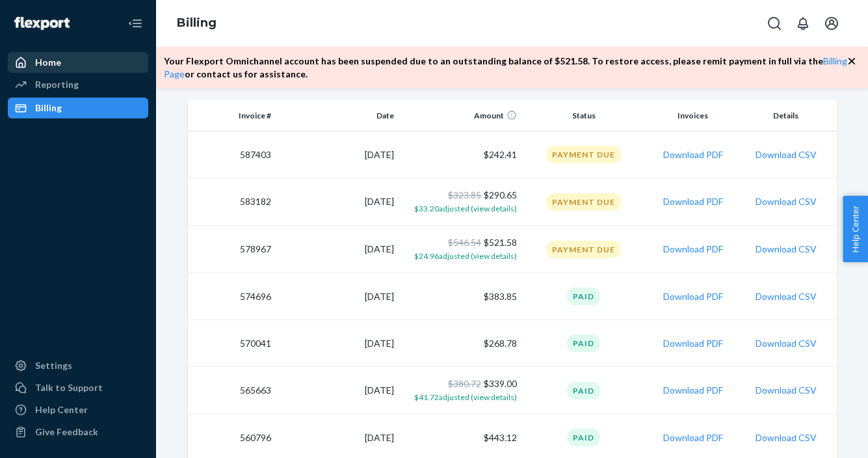 The height and width of the screenshot is (458, 868). What do you see at coordinates (78, 388) in the screenshot?
I see `a: Talk to Support` at bounding box center [78, 388].